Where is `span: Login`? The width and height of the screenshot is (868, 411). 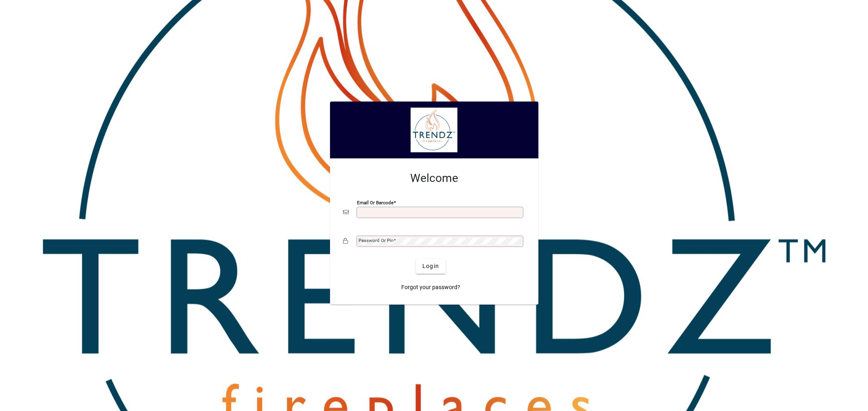 span: Login is located at coordinates (431, 266).